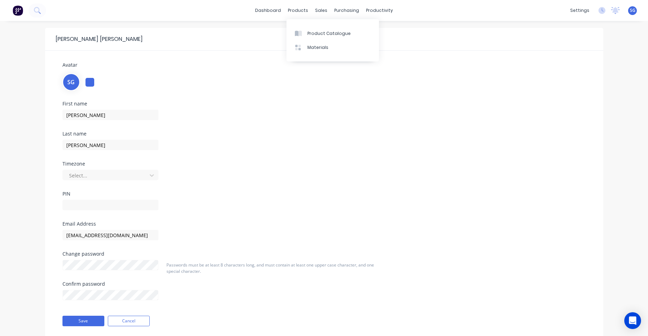 The height and width of the screenshot is (336, 648). I want to click on span: Avatar, so click(70, 65).